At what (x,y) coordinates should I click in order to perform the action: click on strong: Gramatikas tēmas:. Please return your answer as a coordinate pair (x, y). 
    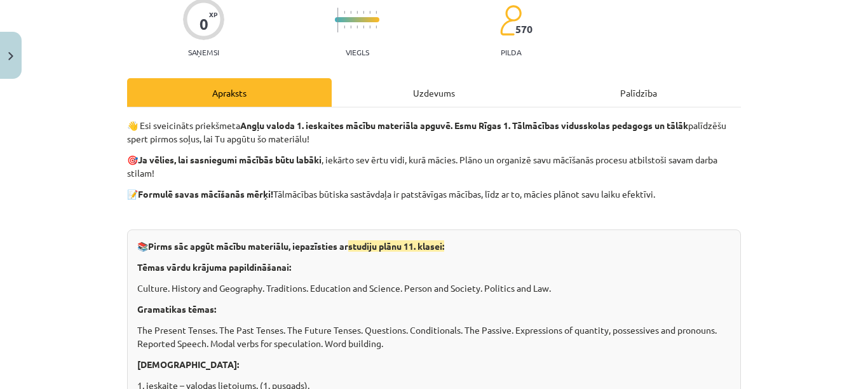
    Looking at the image, I should click on (177, 309).